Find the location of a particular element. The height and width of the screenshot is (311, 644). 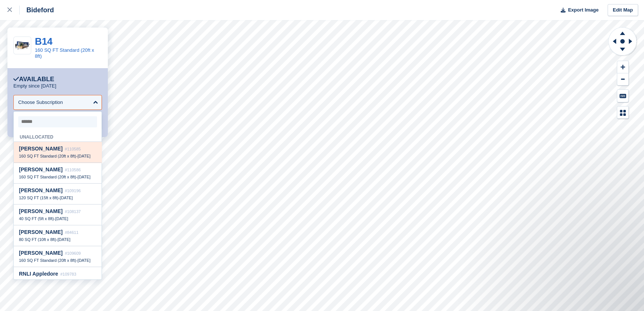

div: Unallocated is located at coordinates (58, 136).